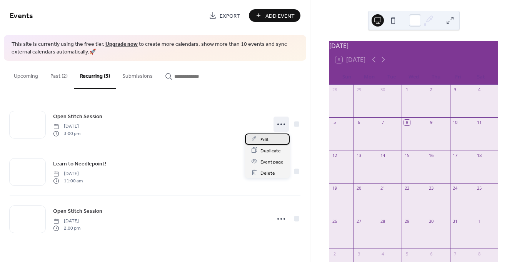  Describe the element at coordinates (431, 155) in the screenshot. I see `div: 16` at that location.